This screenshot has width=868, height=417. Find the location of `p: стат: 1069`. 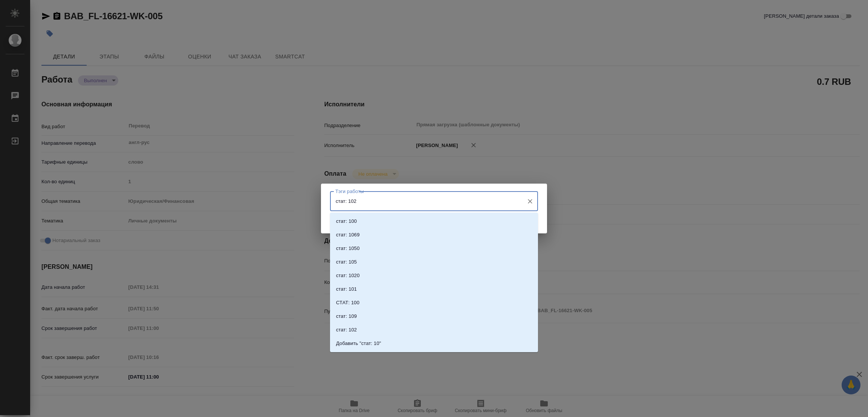

p: стат: 1069 is located at coordinates (348, 235).